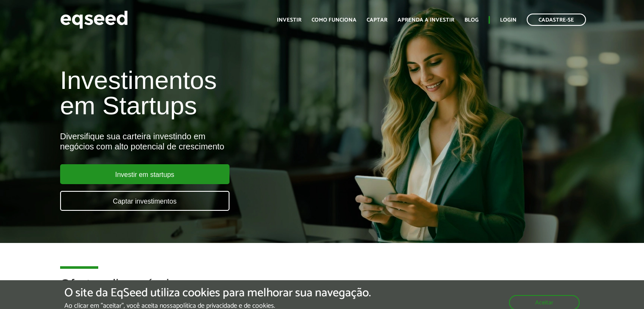 The image size is (644, 309). What do you see at coordinates (214, 142) in the screenshot?
I see `div: Diversifique sua carteira investindo em negócios com alto potencial de crescimento` at bounding box center [214, 142].